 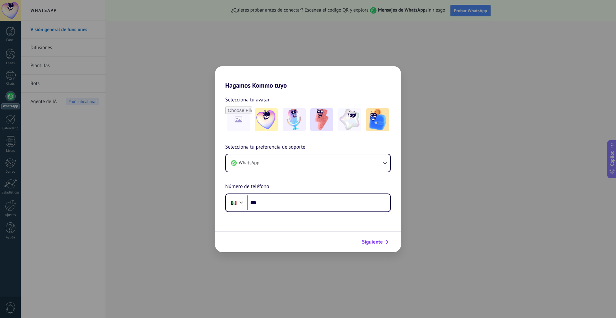 What do you see at coordinates (308, 163) in the screenshot?
I see `button: WhatsApp` at bounding box center [308, 163].